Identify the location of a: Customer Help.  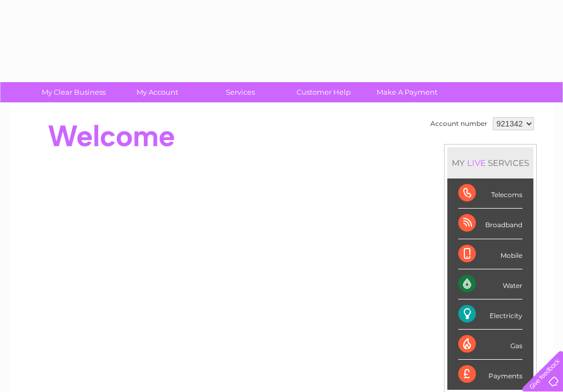
(323, 92).